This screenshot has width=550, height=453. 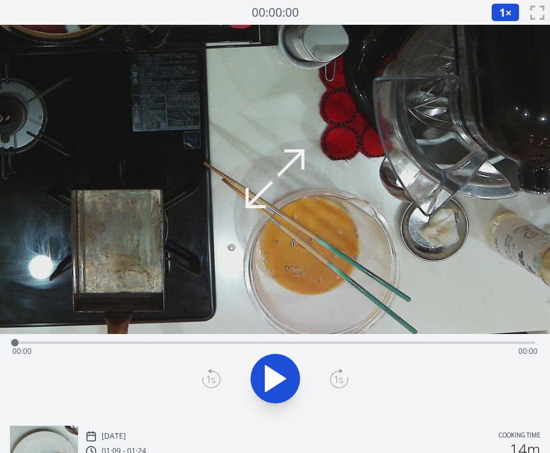 I want to click on a: 00:00:00, so click(x=275, y=12).